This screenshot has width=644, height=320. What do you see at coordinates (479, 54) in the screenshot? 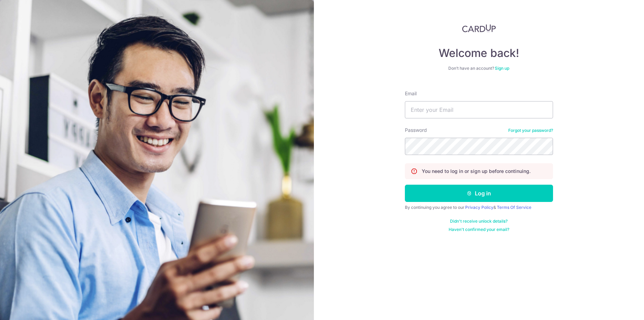
I see `h4: Welcome back!` at bounding box center [479, 54].